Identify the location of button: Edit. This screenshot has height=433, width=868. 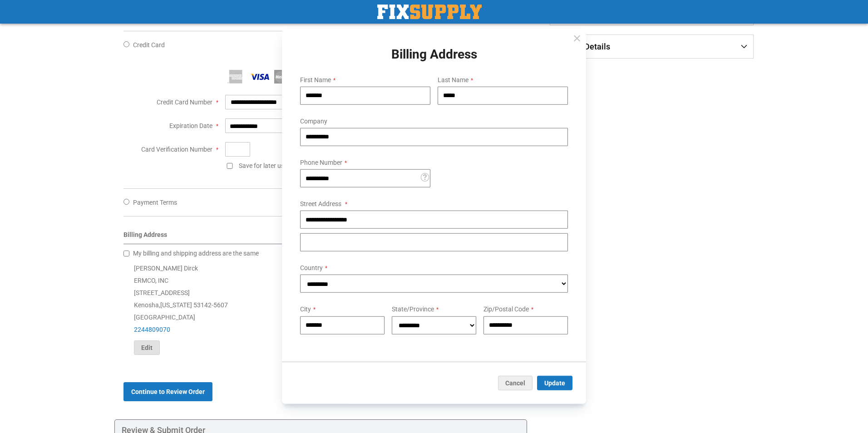
(147, 347).